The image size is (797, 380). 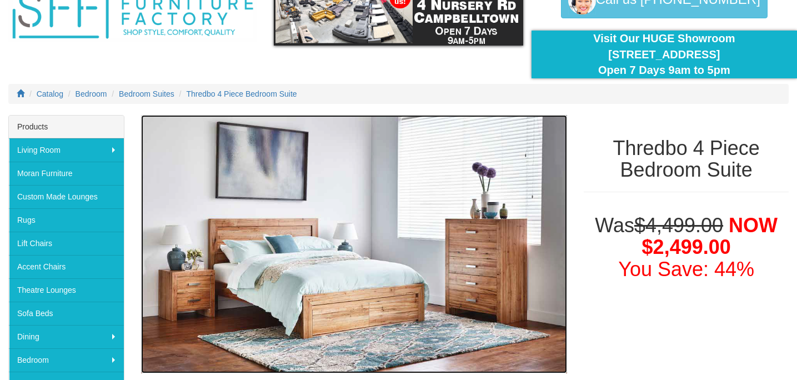 I want to click on a: Living Room, so click(x=66, y=150).